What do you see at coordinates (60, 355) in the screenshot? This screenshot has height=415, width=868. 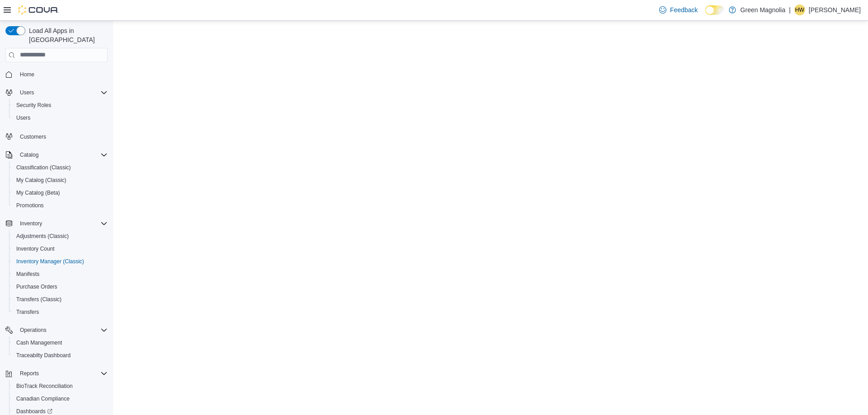 I see `button: Traceabilty Dashboard` at bounding box center [60, 355].